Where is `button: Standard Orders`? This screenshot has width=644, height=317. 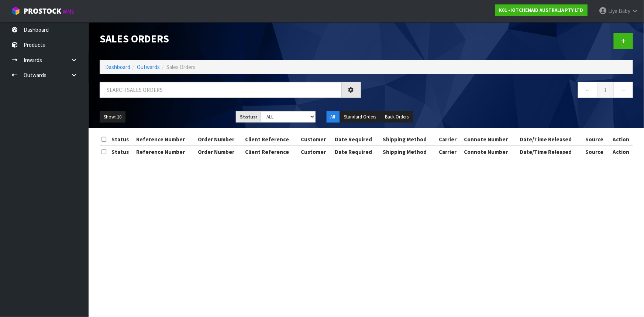
button: Standard Orders is located at coordinates (360, 117).